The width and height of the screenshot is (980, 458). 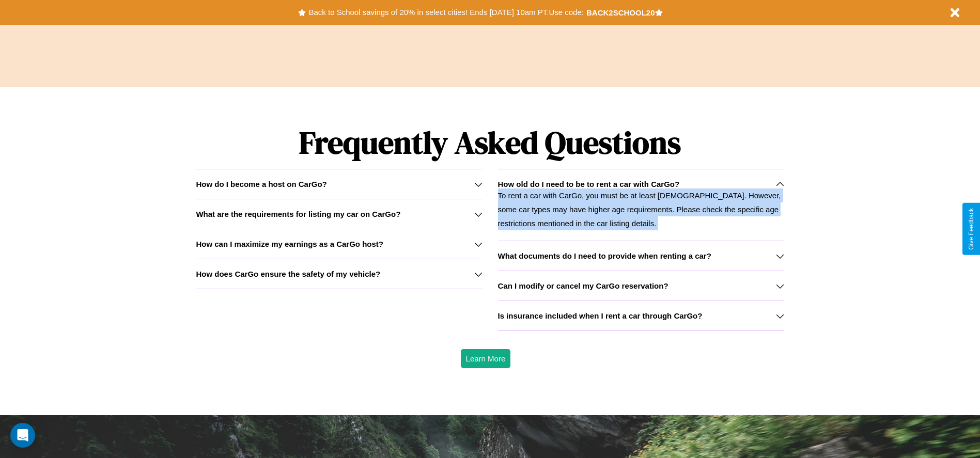 What do you see at coordinates (486, 358) in the screenshot?
I see `button: Learn More` at bounding box center [486, 358].